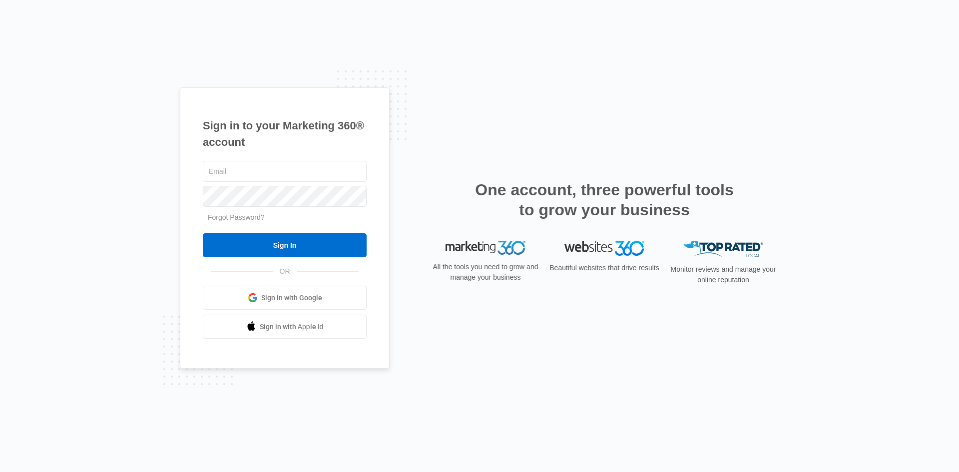  What do you see at coordinates (724, 249) in the screenshot?
I see `img: Top Rated Local` at bounding box center [724, 249].